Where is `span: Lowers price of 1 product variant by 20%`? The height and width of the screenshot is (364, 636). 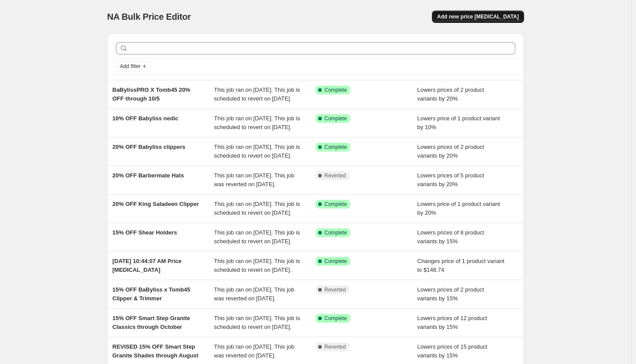 span: Lowers price of 1 product variant by 20% is located at coordinates (459, 208).